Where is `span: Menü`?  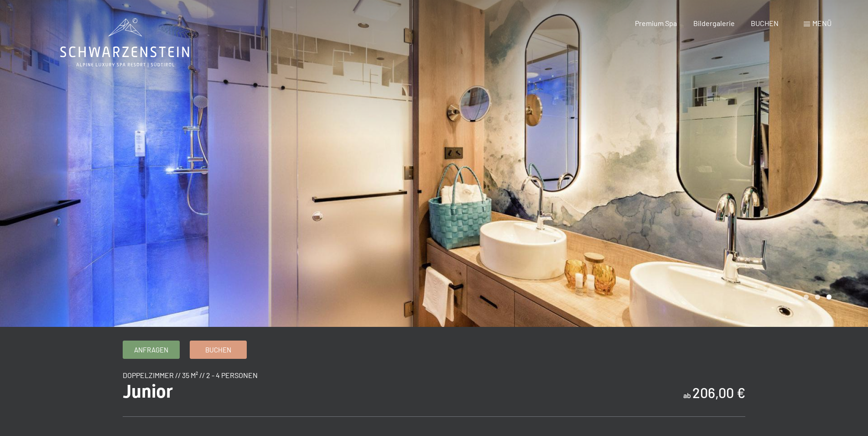 span: Menü is located at coordinates (822, 23).